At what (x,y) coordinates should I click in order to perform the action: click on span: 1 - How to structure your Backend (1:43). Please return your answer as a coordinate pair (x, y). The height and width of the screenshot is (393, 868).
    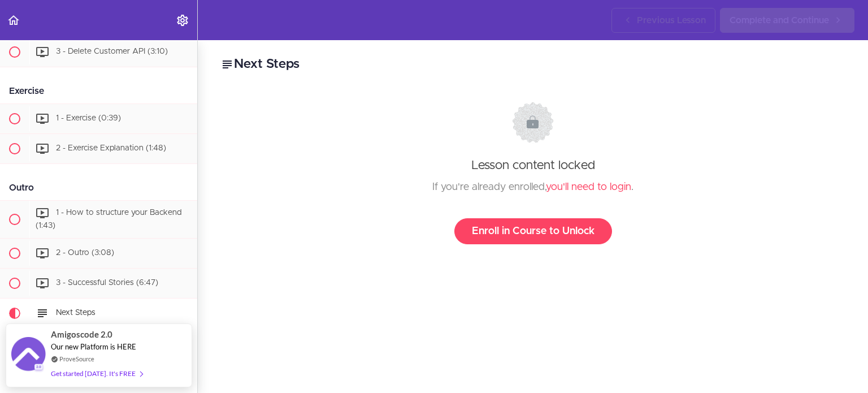
    Looking at the image, I should click on (109, 219).